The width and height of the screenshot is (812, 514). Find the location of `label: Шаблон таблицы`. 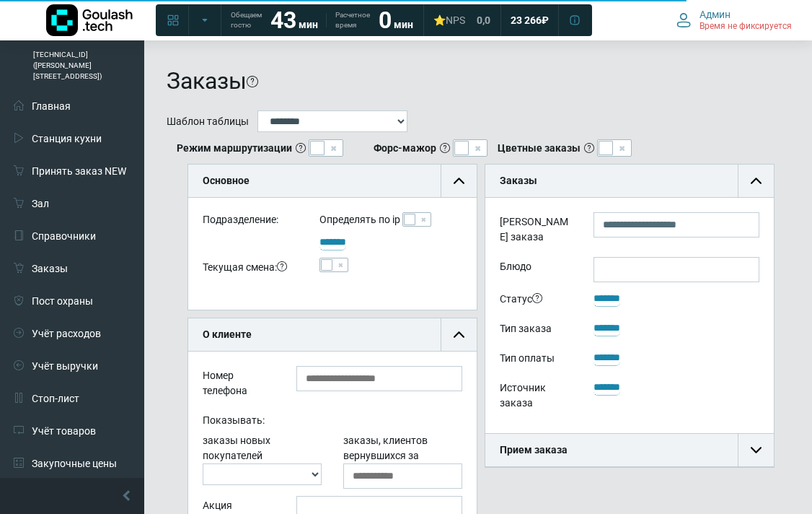

label: Шаблон таблицы is located at coordinates (208, 121).